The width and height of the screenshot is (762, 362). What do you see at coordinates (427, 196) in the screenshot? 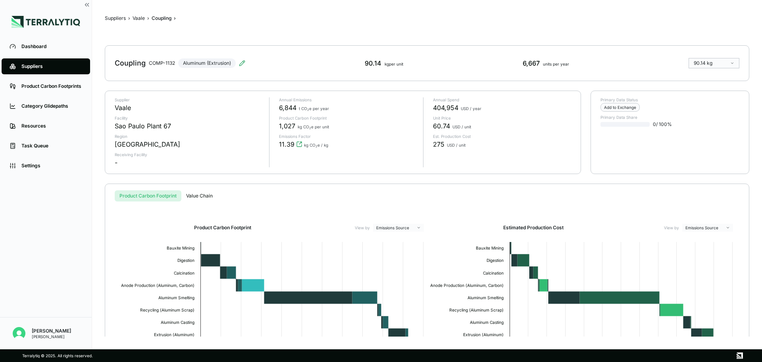
I see `div: s` at bounding box center [427, 196].